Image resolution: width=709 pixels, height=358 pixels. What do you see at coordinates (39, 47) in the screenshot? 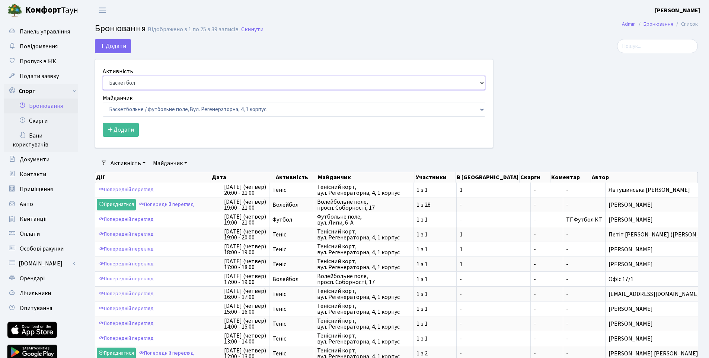
I see `span: Повідомлення` at bounding box center [39, 47].